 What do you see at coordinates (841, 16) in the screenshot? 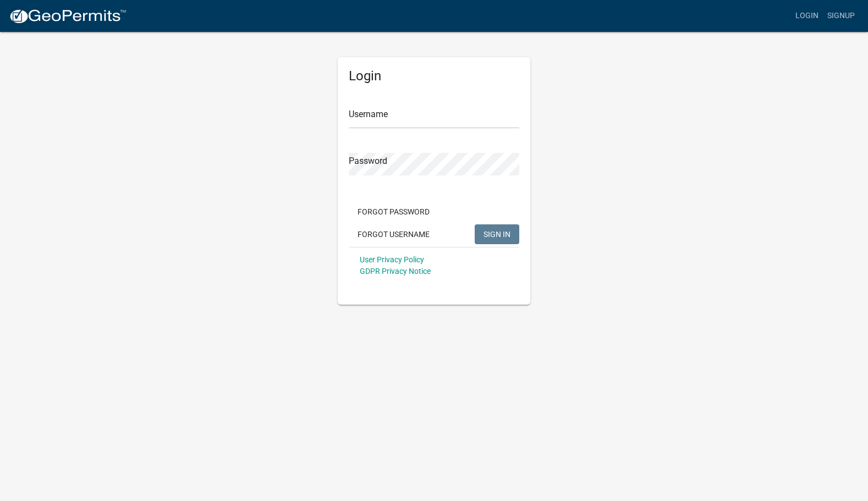
I see `a: Signup` at bounding box center [841, 16].